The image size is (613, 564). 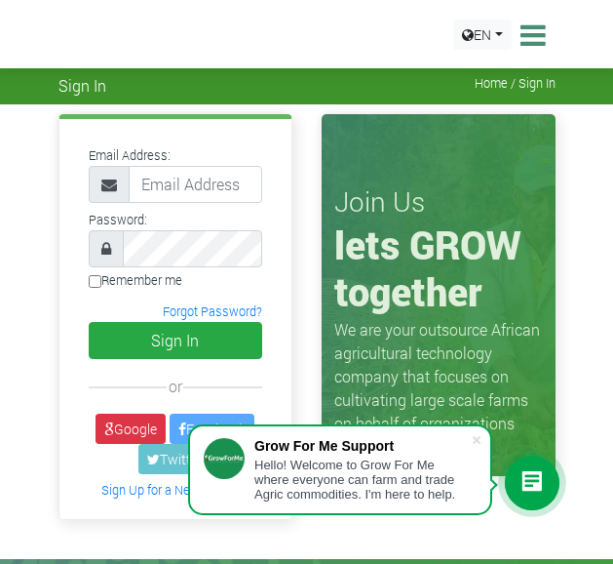 I want to click on label: Remember me, so click(x=136, y=280).